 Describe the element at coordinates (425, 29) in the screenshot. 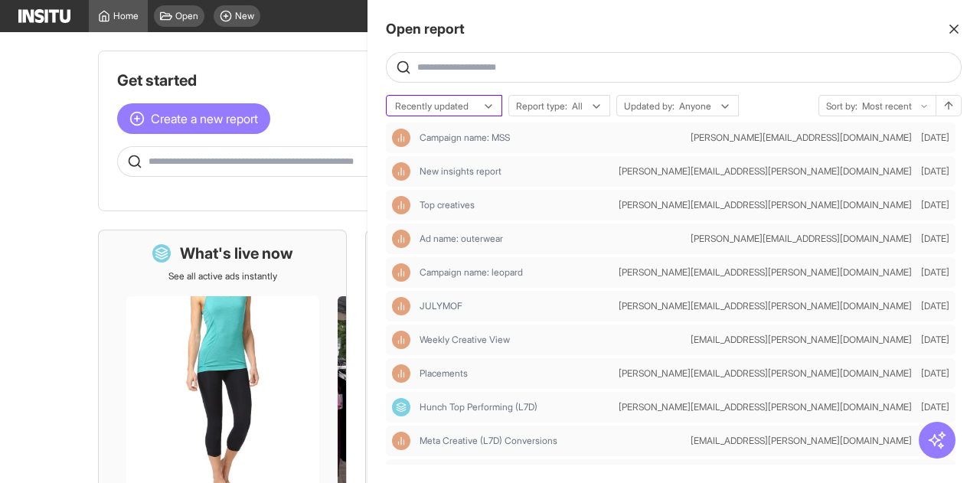

I see `h3: Open report` at that location.